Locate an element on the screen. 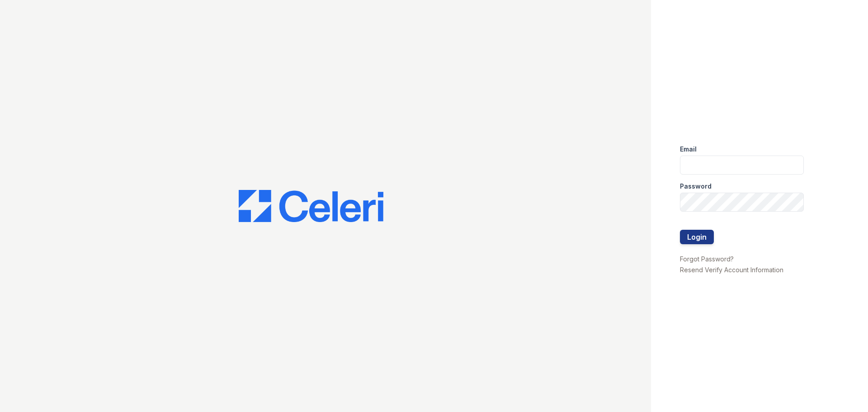 The height and width of the screenshot is (412, 868). a: Forgot Password? is located at coordinates (707, 259).